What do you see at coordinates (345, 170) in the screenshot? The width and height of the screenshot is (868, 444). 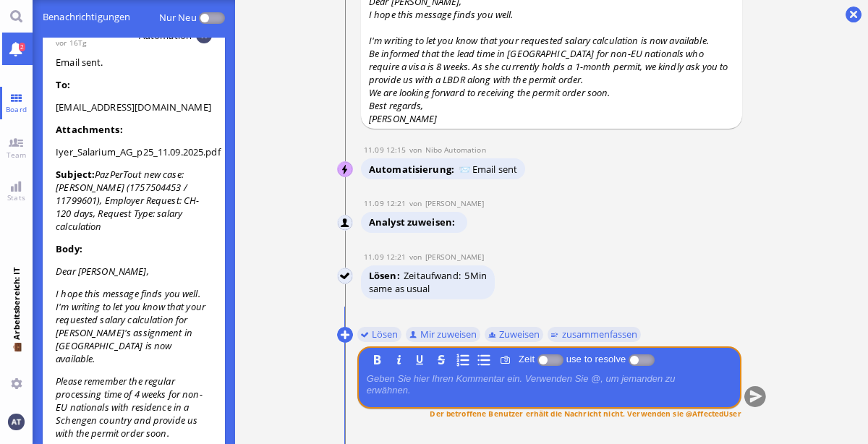 I see `img: Nibo Automation` at bounding box center [345, 170].